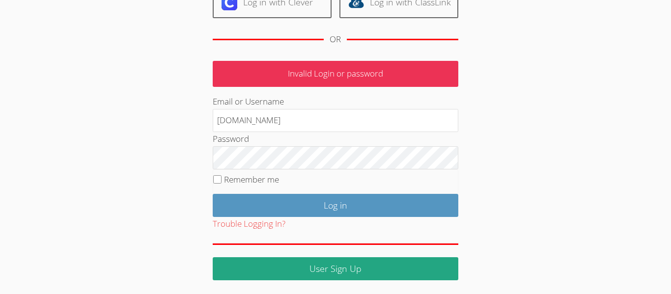  I want to click on div: OR, so click(335, 39).